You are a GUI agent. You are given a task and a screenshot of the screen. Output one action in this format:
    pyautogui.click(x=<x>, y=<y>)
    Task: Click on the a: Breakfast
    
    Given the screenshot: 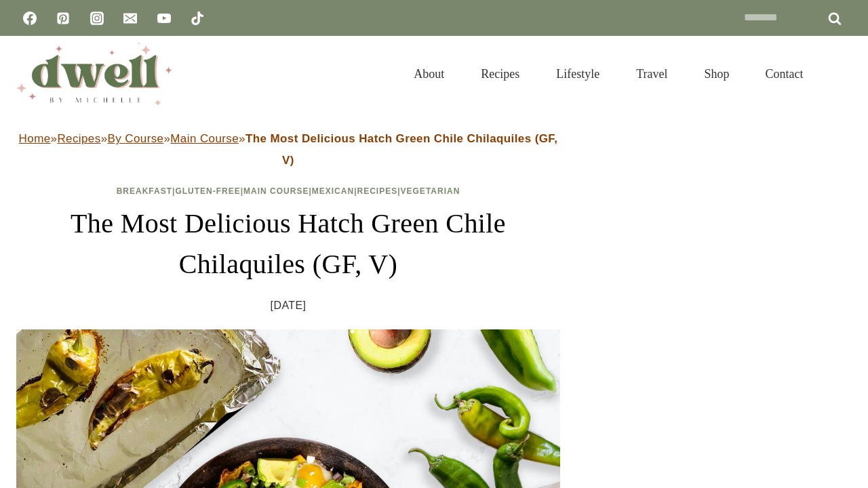 What is the action you would take?
    pyautogui.click(x=144, y=191)
    